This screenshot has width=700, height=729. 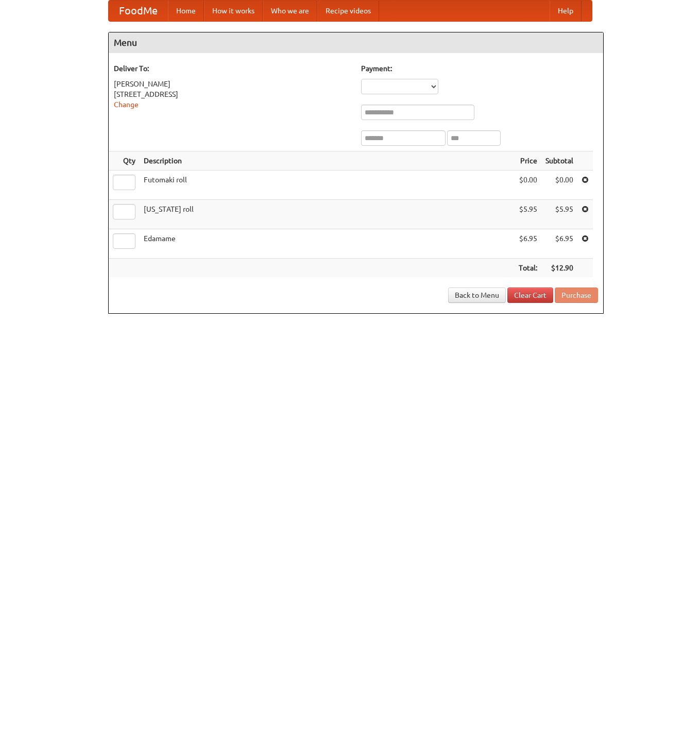 What do you see at coordinates (559, 268) in the screenshot?
I see `th: $12.90` at bounding box center [559, 268].